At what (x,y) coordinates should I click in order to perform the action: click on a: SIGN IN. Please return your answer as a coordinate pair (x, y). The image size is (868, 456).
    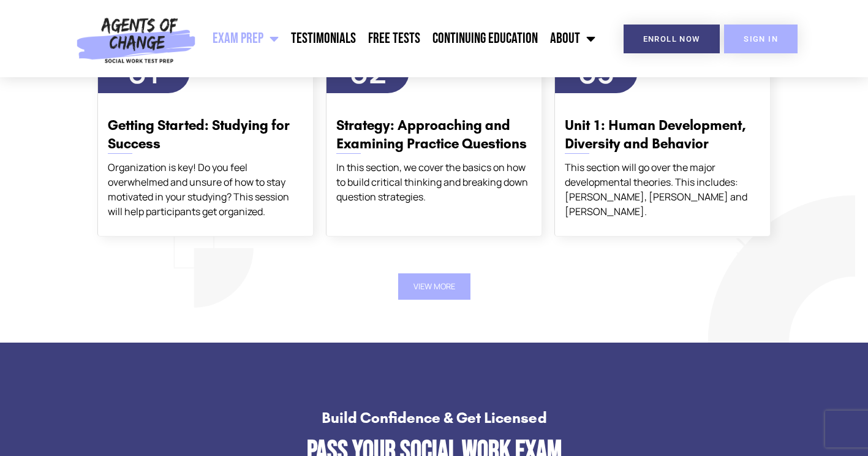
    Looking at the image, I should click on (761, 39).